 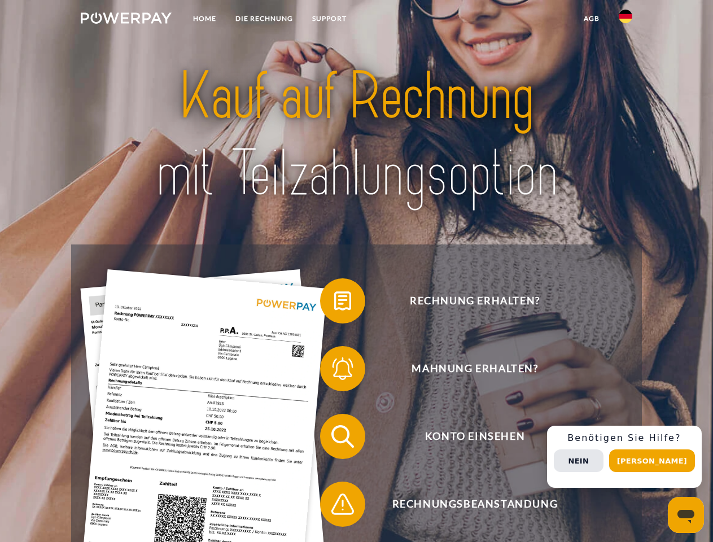 I want to click on a: Home, so click(x=204, y=19).